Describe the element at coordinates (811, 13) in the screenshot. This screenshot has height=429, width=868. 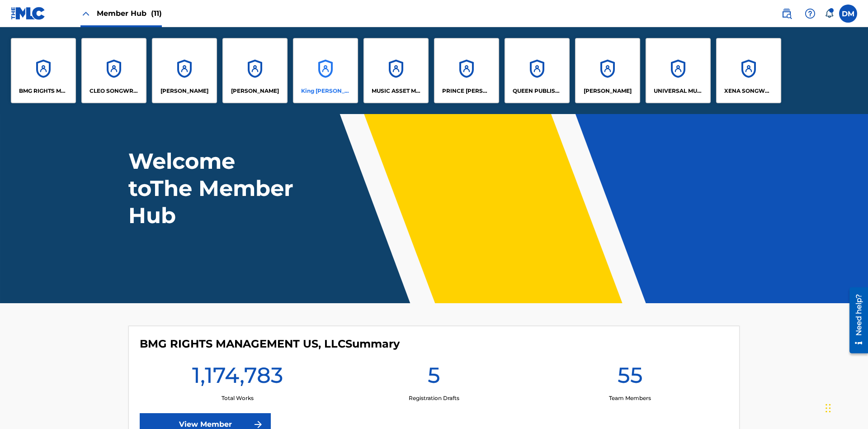
I see `div: Help` at that location.